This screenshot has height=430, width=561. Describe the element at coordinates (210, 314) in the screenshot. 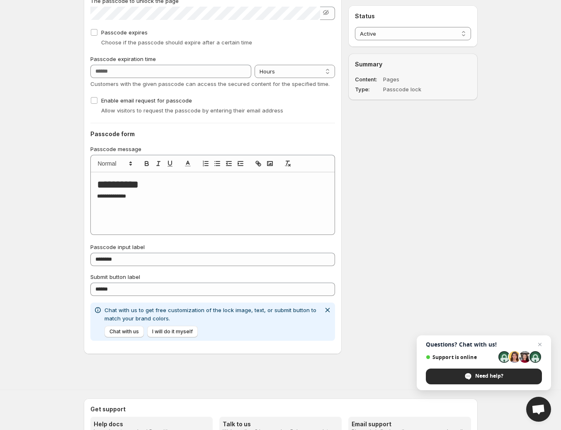

I see `span: Chat with us to get free customization of the lock image, text, or submit button to match your br...` at that location.